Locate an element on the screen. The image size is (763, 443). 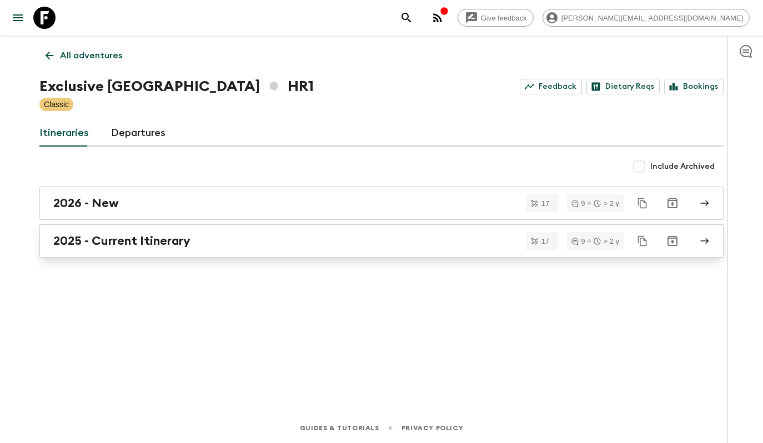
a: Itineraries is located at coordinates (64, 133).